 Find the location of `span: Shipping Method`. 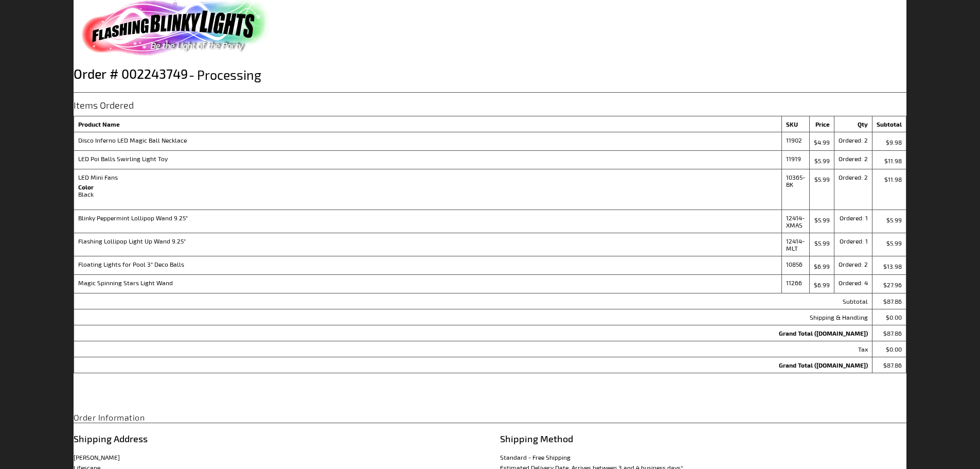

span: Shipping Method is located at coordinates (537, 439).